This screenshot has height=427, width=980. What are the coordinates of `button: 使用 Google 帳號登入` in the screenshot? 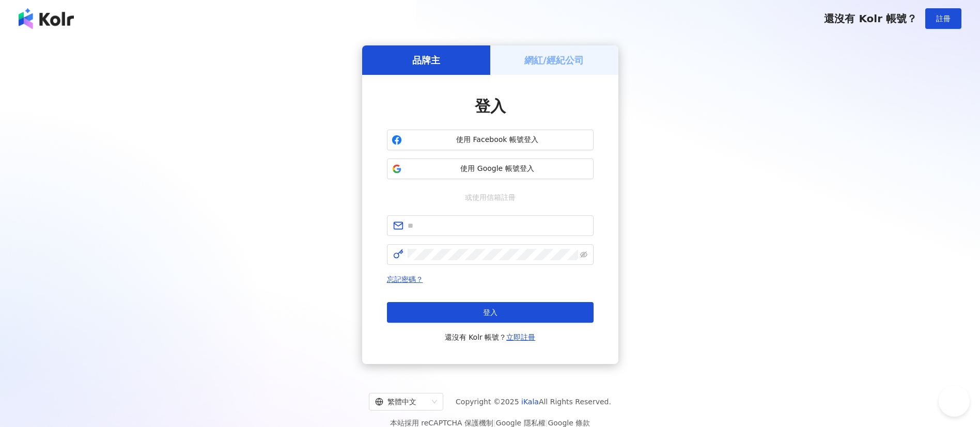 It's located at (490, 169).